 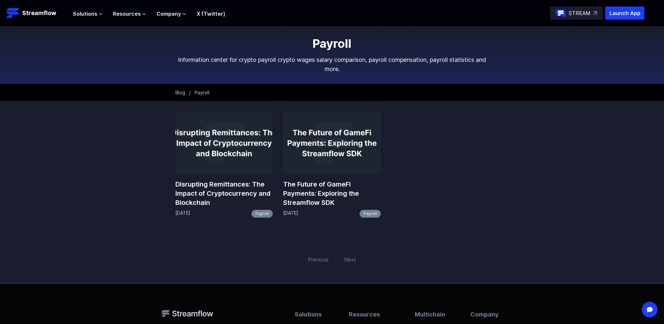 What do you see at coordinates (309, 314) in the screenshot?
I see `p: Solutions` at bounding box center [309, 314].